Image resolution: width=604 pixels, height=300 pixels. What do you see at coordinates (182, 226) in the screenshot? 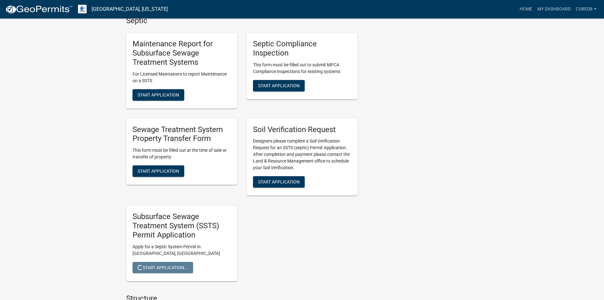
I see `h5: Subsurface Sewage Treatment System (SSTS) Permit Application` at bounding box center [182, 226].